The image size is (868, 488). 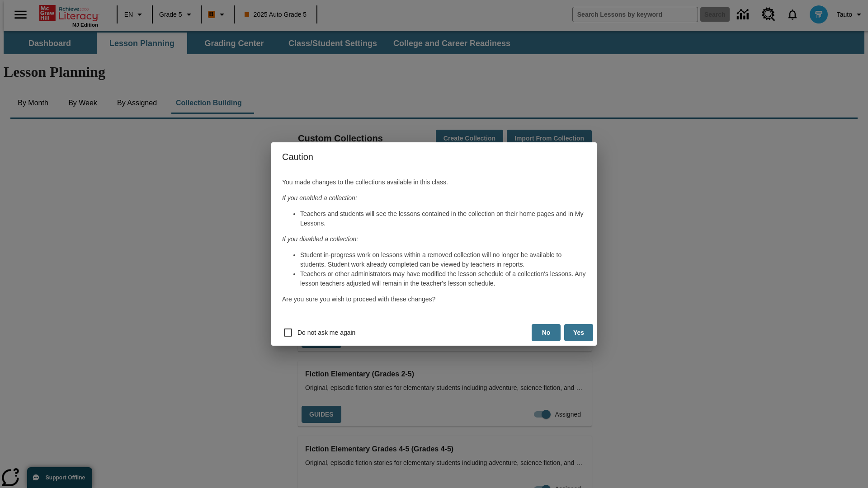 I want to click on span: Do not ask me again, so click(x=326, y=332).